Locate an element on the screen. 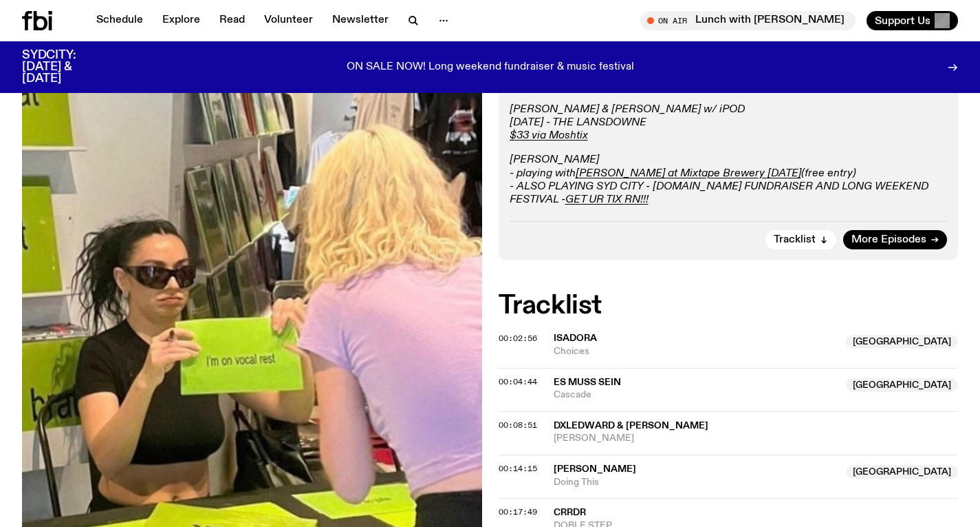  a: Schedule is located at coordinates (120, 21).